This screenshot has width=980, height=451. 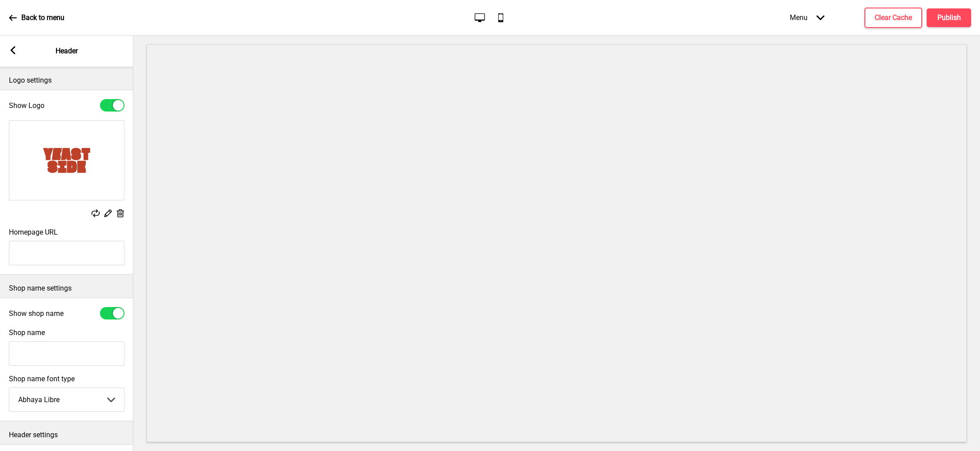 I want to click on p: Shop name settings, so click(x=67, y=288).